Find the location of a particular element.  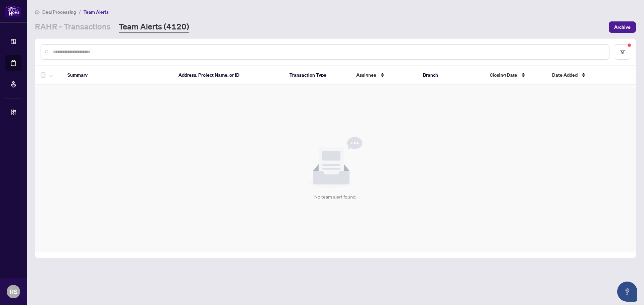

div: No team alert found. is located at coordinates (336, 197).